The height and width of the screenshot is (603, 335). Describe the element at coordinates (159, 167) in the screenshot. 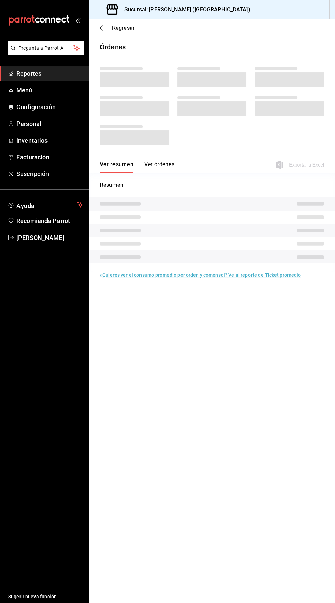

I see `button: Ver órdenes` at that location.